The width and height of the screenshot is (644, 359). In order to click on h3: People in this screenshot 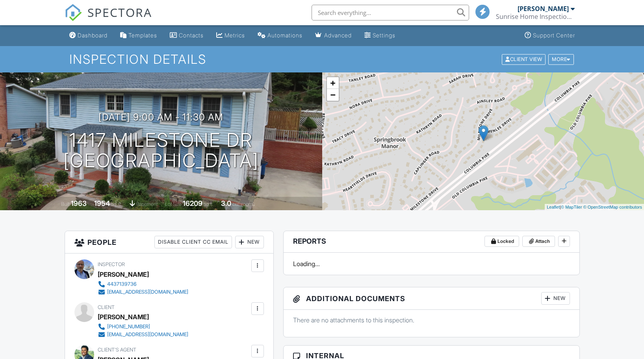, I will do `click(169, 242)`.